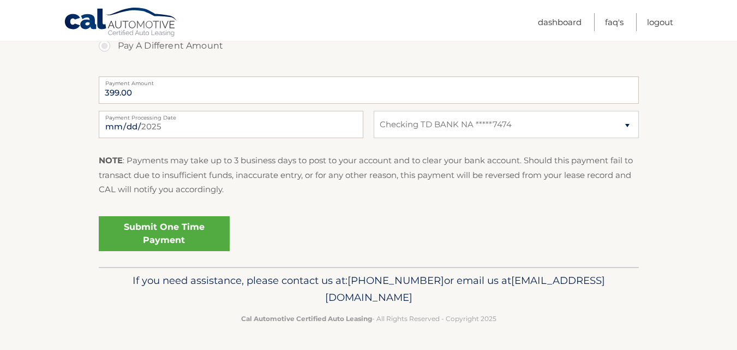 The width and height of the screenshot is (737, 350). What do you see at coordinates (231, 124) in the screenshot?
I see `input: Payment Date` at bounding box center [231, 124].